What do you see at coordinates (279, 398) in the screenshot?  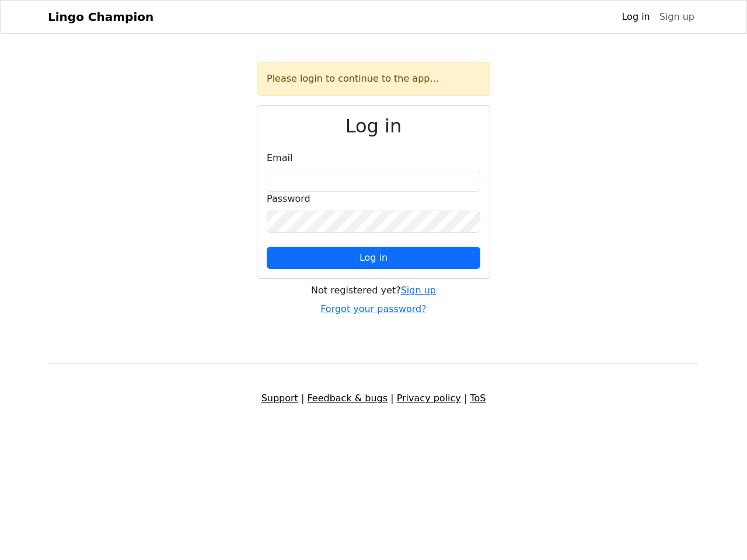 I see `a: Support` at bounding box center [279, 398].